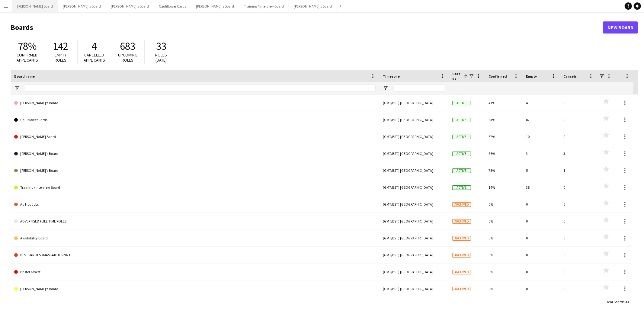  I want to click on a: New Board, so click(621, 27).